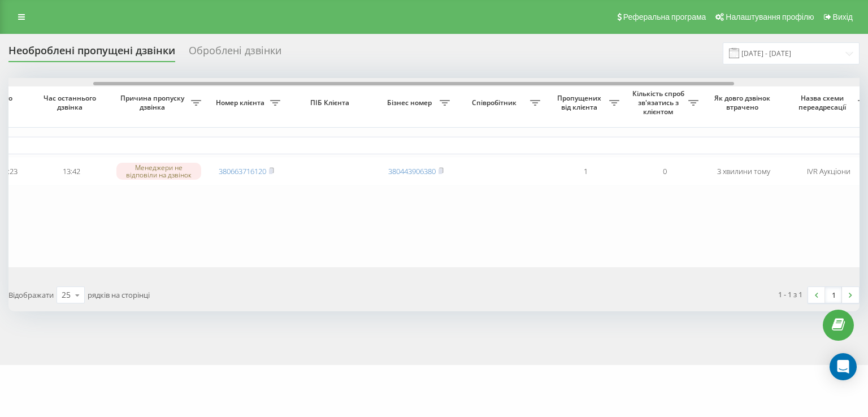 This screenshot has height=417, width=868. What do you see at coordinates (411, 103) in the screenshot?
I see `span: Бізнес номер` at bounding box center [411, 103].